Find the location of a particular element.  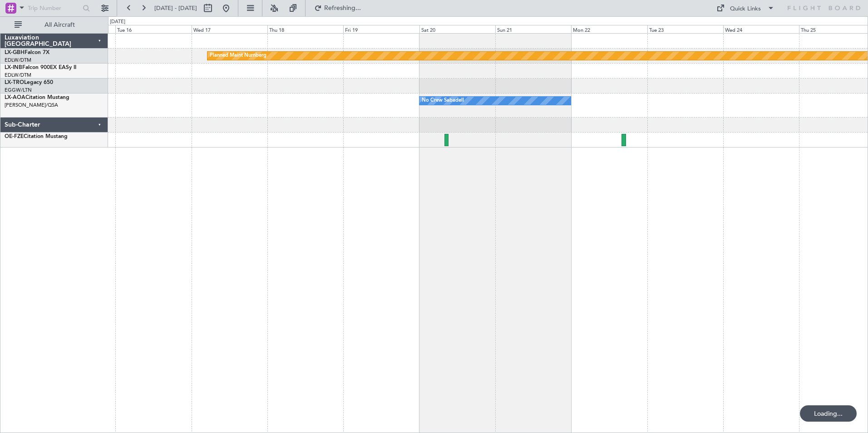

a: LX-TROLegacy 650 is located at coordinates (29, 82).